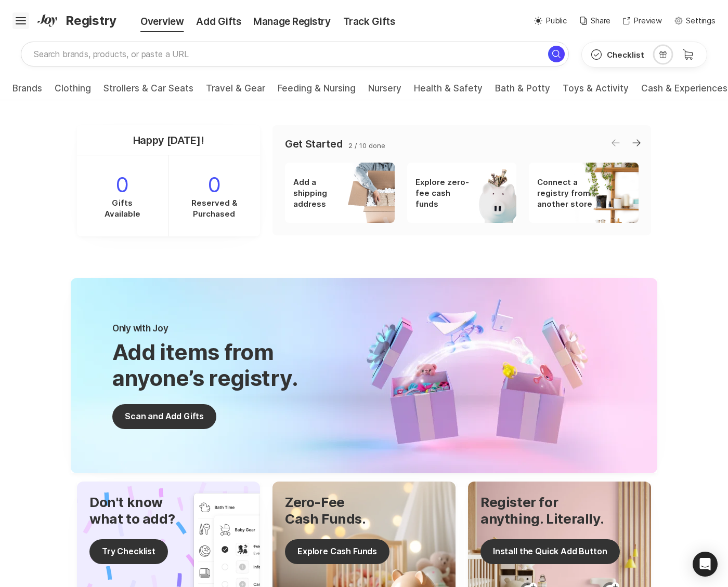  Describe the element at coordinates (595, 91) in the screenshot. I see `span: Toys & Activity` at that location.